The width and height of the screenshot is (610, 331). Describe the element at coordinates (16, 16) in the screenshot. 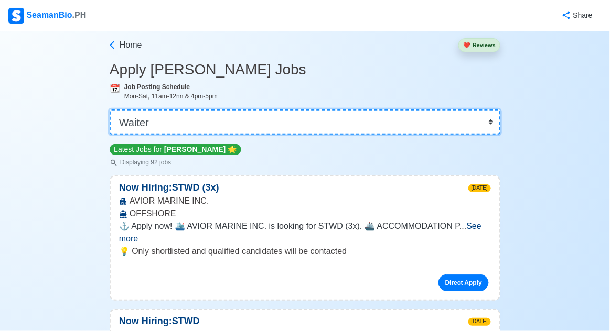

I see `img: Logo` at that location.